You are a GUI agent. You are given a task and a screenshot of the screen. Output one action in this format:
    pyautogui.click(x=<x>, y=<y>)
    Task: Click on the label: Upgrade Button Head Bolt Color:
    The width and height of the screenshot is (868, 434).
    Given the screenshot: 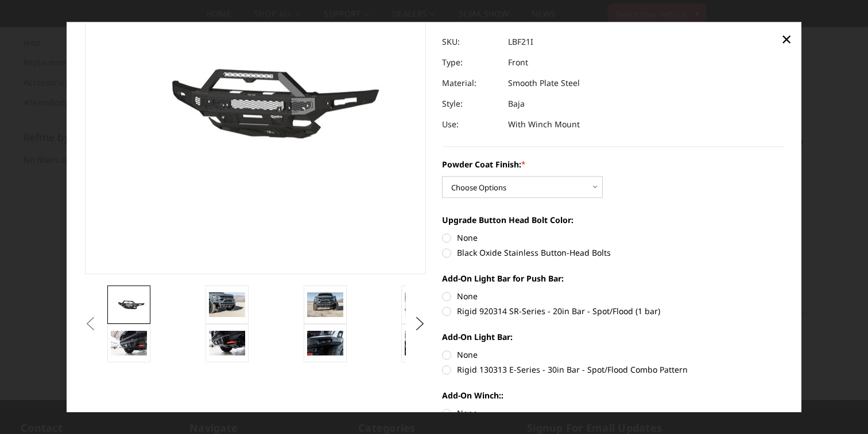 What is the action you would take?
    pyautogui.click(x=613, y=220)
    